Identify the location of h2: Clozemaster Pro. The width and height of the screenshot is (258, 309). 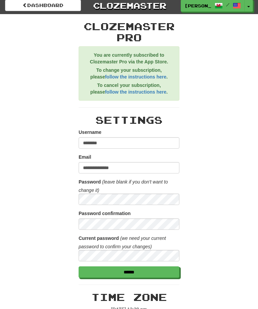
(129, 32).